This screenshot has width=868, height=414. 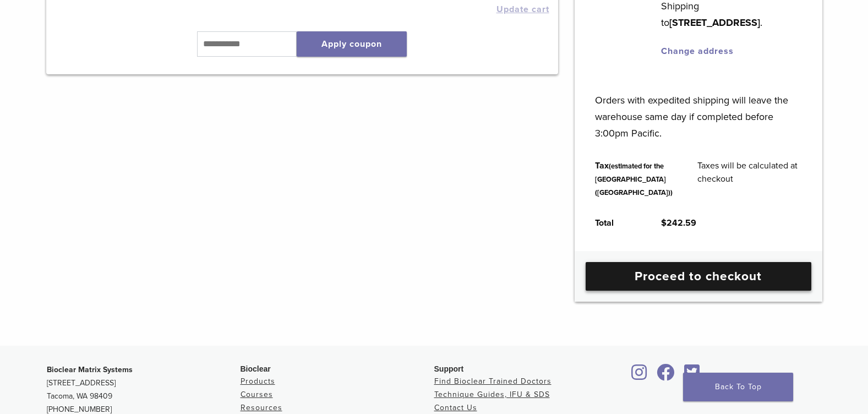 What do you see at coordinates (750, 179) in the screenshot?
I see `td: Taxes will be calculated at checkout` at bounding box center [750, 179].